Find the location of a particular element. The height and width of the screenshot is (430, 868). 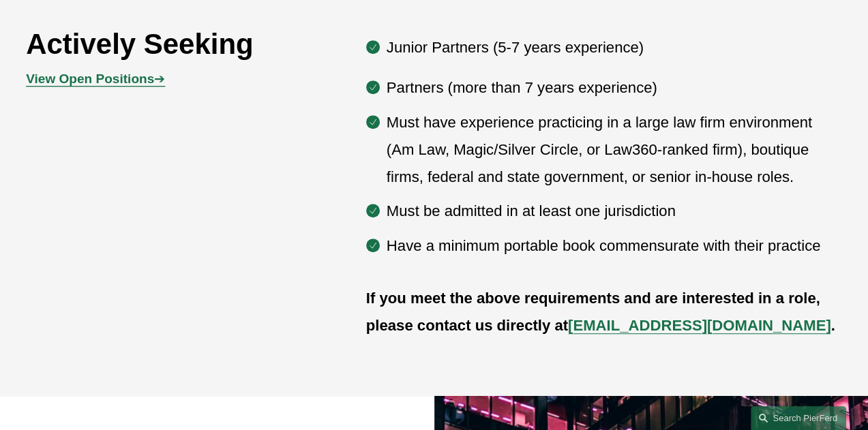

p: Partners (more than 7 years experience) is located at coordinates (614, 88).